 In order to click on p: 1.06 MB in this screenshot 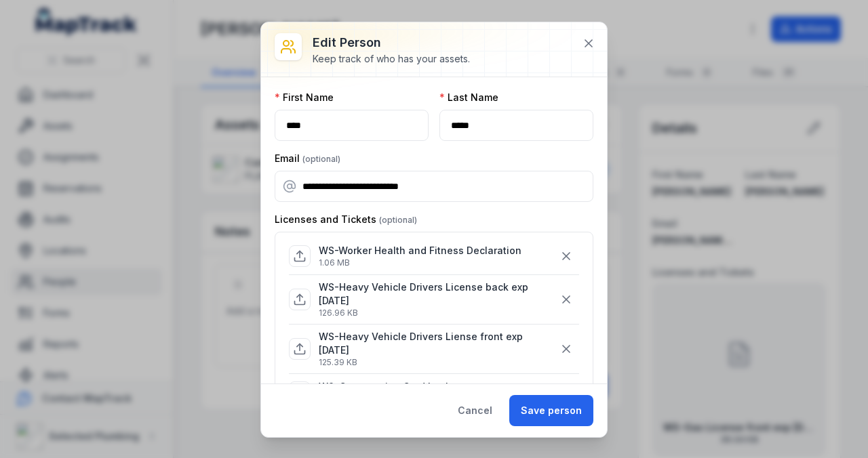, I will do `click(420, 263)`.